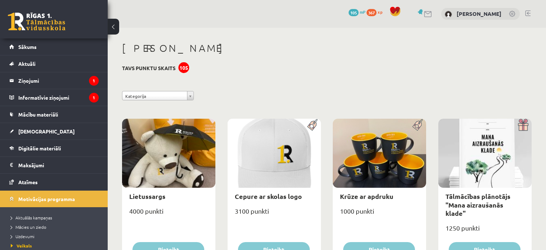  Describe the element at coordinates (354, 13) in the screenshot. I see `span: 105` at that location.